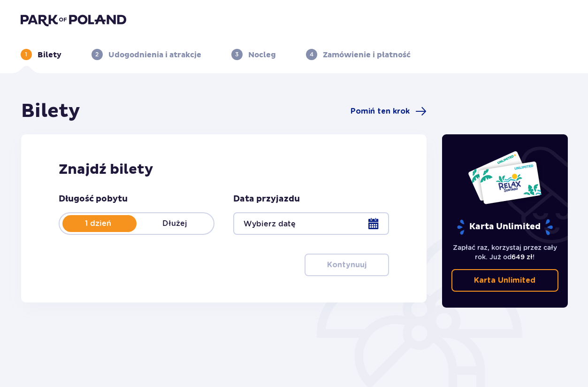 This screenshot has width=588, height=387. Describe the element at coordinates (97, 54) in the screenshot. I see `p: 2` at that location.